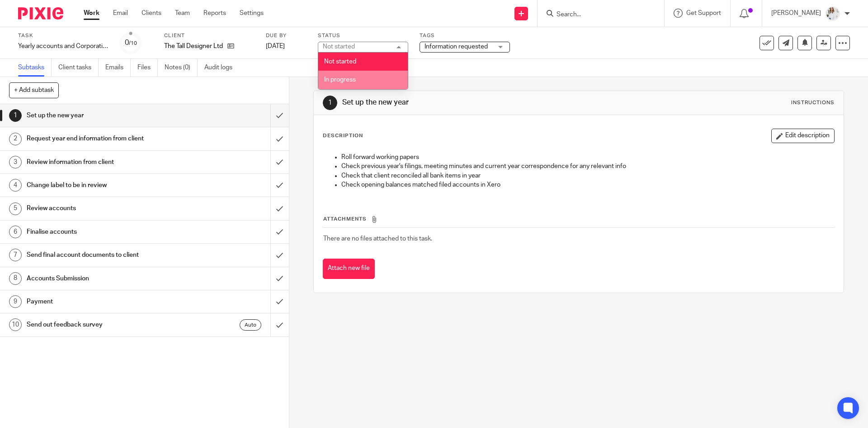 The width and height of the screenshot is (868, 428). What do you see at coordinates (250, 325) in the screenshot?
I see `div: Auto` at bounding box center [250, 325].